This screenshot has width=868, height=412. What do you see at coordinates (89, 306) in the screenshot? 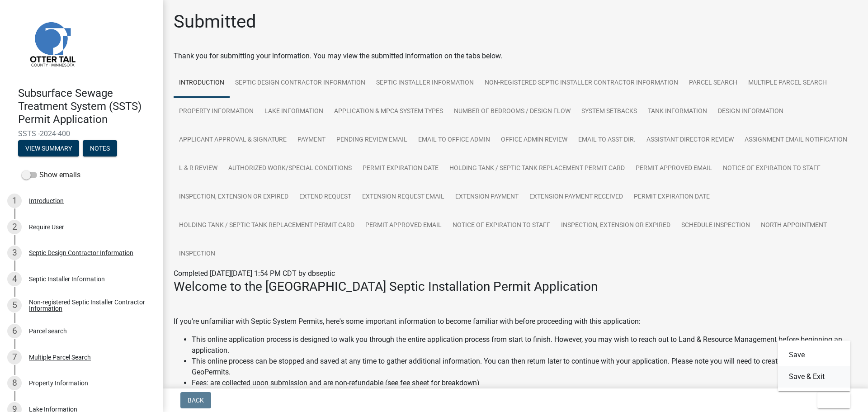
I see `div: Non-registered Septic Installer Contractor Information` at bounding box center [89, 306].